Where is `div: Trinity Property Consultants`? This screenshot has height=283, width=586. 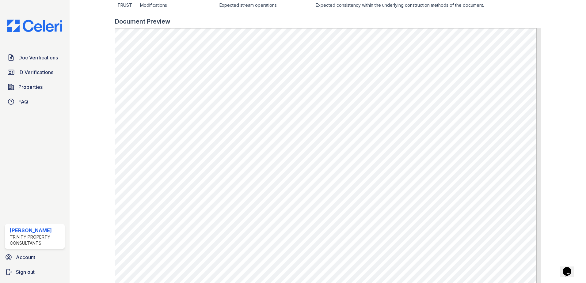
div: Trinity Property Consultants is located at coordinates (36, 240).